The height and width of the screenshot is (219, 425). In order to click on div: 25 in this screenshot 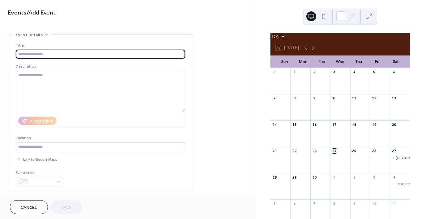, I will do `click(354, 151)`.